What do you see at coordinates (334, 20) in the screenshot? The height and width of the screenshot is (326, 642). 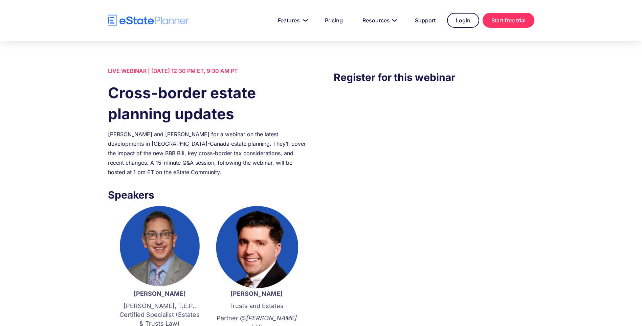 I see `a: Pricing` at bounding box center [334, 20].